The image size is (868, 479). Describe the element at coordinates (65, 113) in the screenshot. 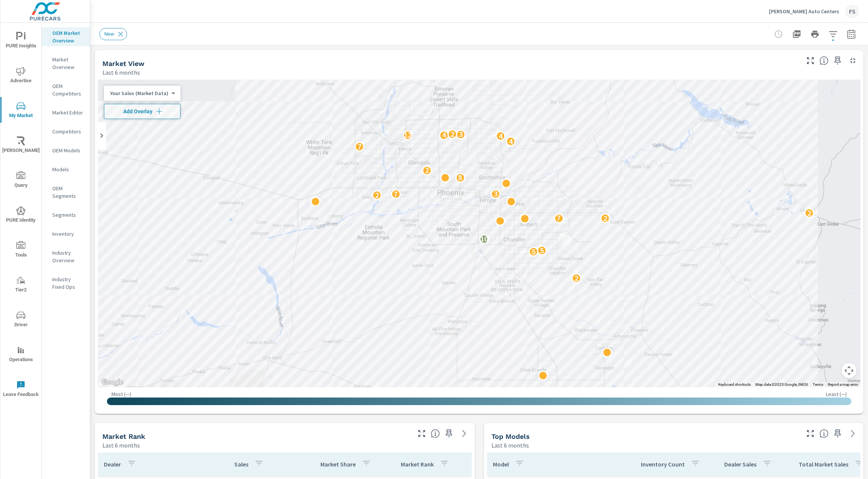

I see `div: Market Editor` at that location.